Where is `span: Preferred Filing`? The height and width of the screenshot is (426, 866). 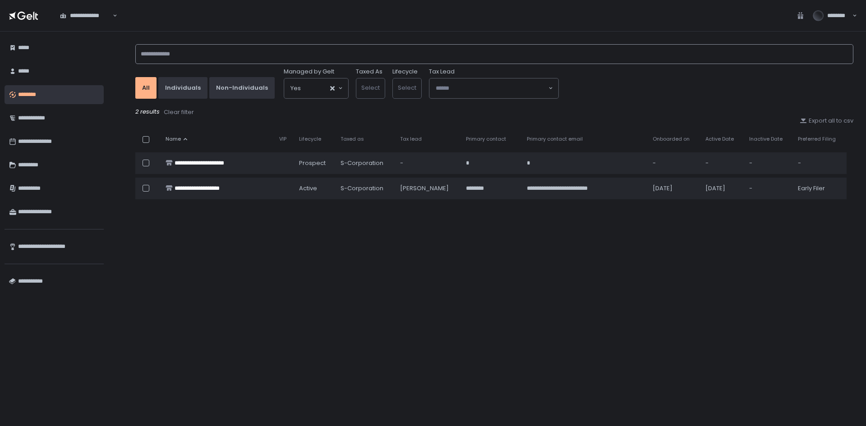
span: Preferred Filing is located at coordinates (816, 139).